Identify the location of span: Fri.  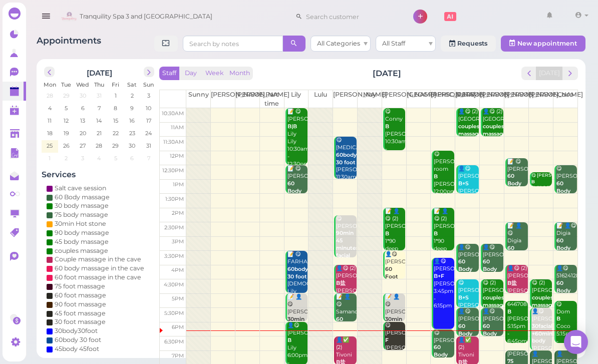
(115, 85).